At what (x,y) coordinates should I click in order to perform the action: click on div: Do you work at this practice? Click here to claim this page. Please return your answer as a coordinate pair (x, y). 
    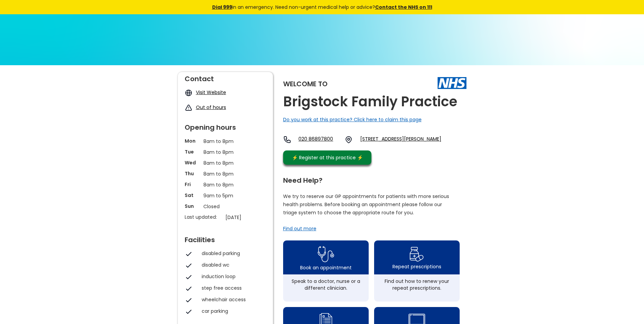
    Looking at the image, I should click on (352, 120).